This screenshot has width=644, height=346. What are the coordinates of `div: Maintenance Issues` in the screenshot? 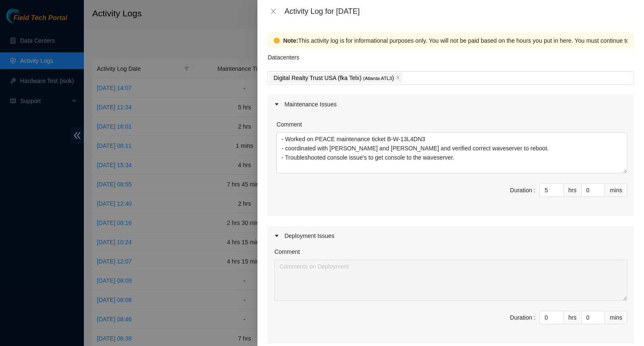 It's located at (451, 104).